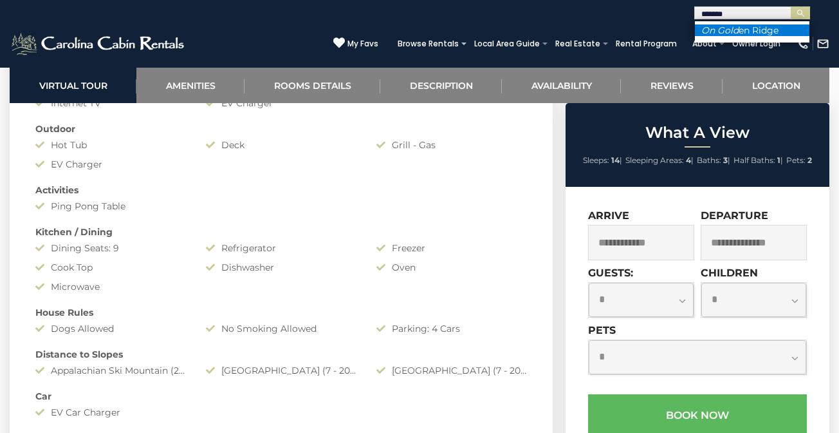 This screenshot has width=839, height=433. What do you see at coordinates (111, 103) in the screenshot?
I see `div: Internet TV` at bounding box center [111, 103].